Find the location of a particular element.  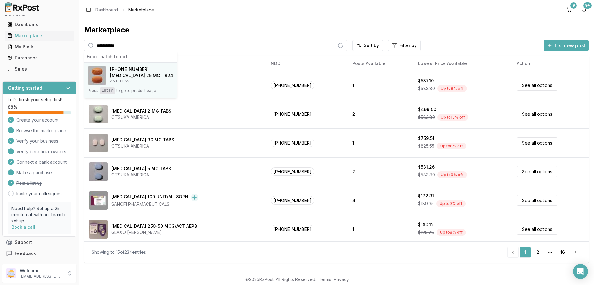

a: Terms is located at coordinates (325, 279).